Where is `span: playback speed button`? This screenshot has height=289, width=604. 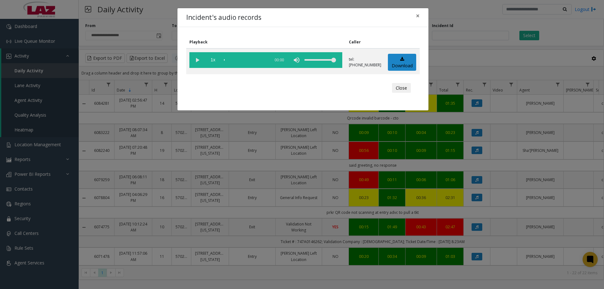
span: playback speed button is located at coordinates (213, 60).